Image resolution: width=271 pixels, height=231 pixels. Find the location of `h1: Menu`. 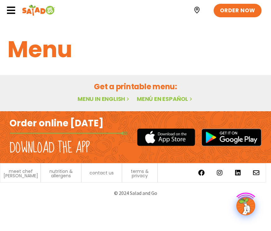

h1: Menu is located at coordinates (135, 49).